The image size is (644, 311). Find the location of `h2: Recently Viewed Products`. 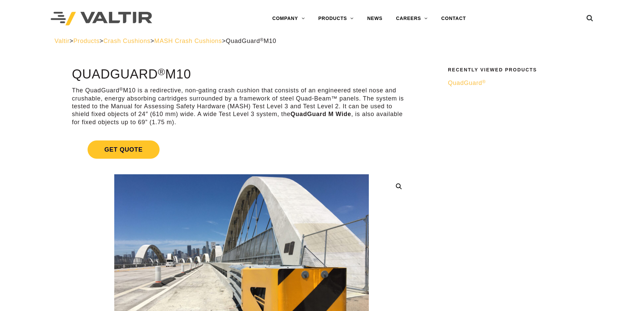

h2: Recently Viewed Products is located at coordinates (516, 70).